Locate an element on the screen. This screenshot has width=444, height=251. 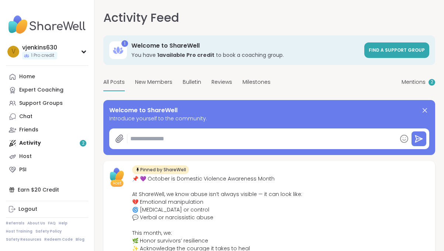
span: New Members is located at coordinates (153, 82).